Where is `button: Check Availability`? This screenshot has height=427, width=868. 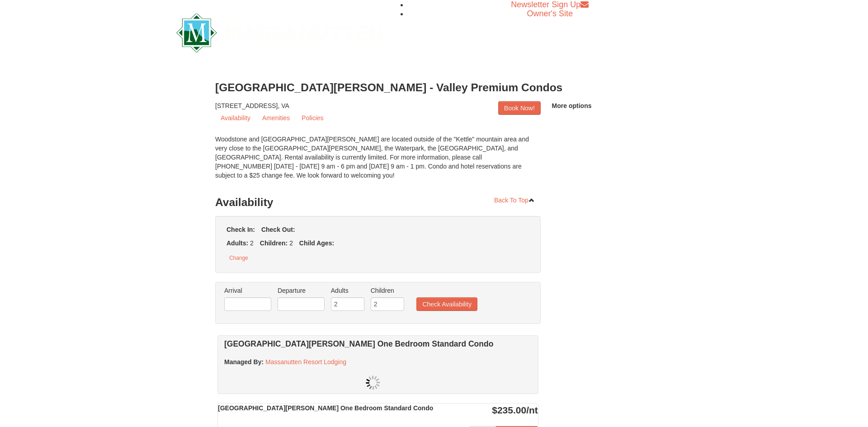 button: Check Availability is located at coordinates (446, 304).